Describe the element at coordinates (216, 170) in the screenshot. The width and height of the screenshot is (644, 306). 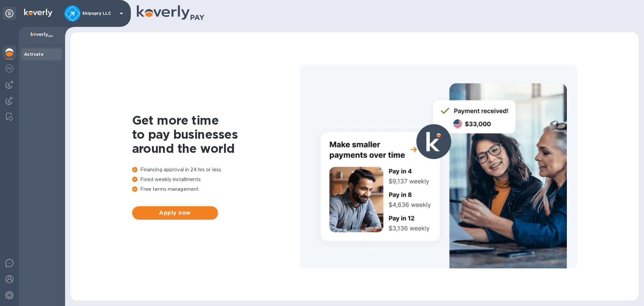
I see `p: Financing approval in 24 hrs or less.` at that location.